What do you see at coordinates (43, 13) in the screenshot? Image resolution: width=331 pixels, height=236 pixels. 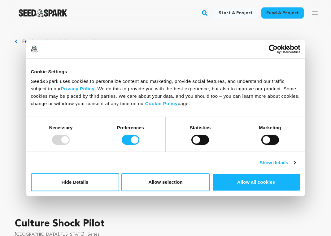 I see `a: Seed&Spark Homepage` at bounding box center [43, 13].